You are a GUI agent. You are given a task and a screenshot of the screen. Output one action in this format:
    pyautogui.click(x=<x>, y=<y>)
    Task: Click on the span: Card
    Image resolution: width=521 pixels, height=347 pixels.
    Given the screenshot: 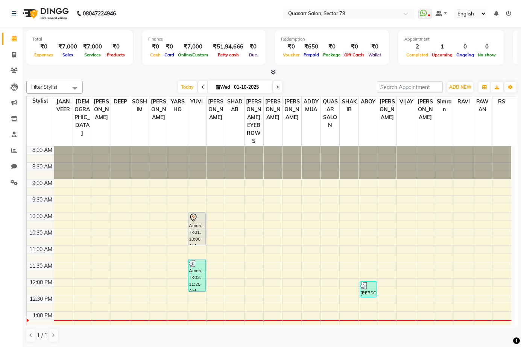 What is the action you would take?
    pyautogui.click(x=169, y=55)
    